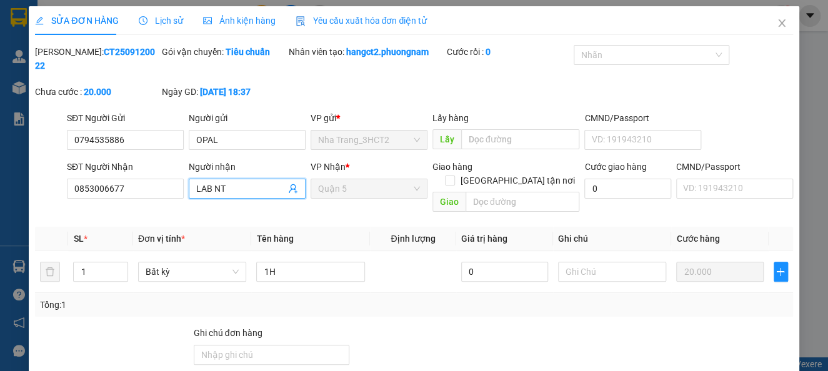 This screenshot has width=828, height=371. I want to click on b: hangct2.phuongnam, so click(388, 52).